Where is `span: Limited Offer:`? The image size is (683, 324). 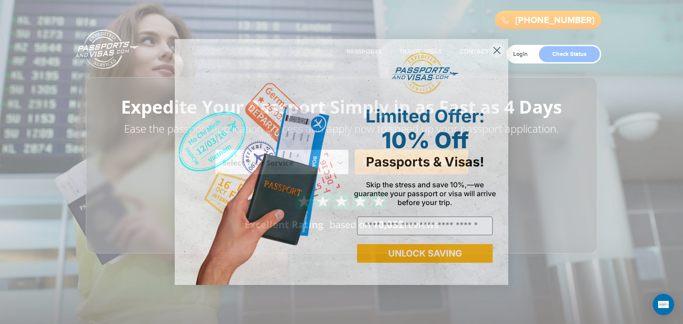 span: Limited Offer: is located at coordinates (425, 116).